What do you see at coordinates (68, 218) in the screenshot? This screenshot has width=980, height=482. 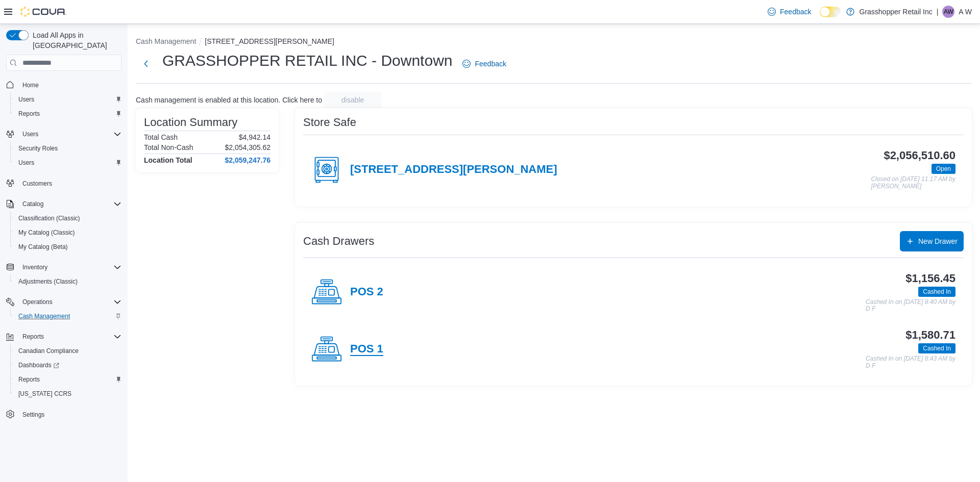 I see `button: Classification (Classic)` at bounding box center [68, 218].